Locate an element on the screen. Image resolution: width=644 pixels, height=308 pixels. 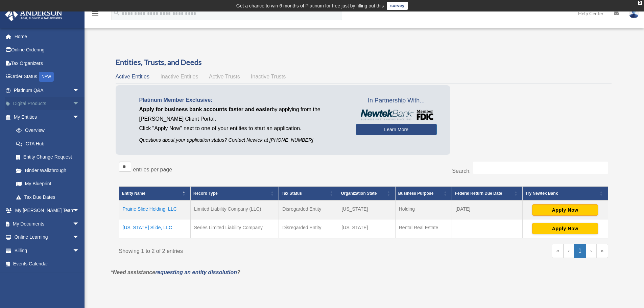
a: survey is located at coordinates (397, 6).